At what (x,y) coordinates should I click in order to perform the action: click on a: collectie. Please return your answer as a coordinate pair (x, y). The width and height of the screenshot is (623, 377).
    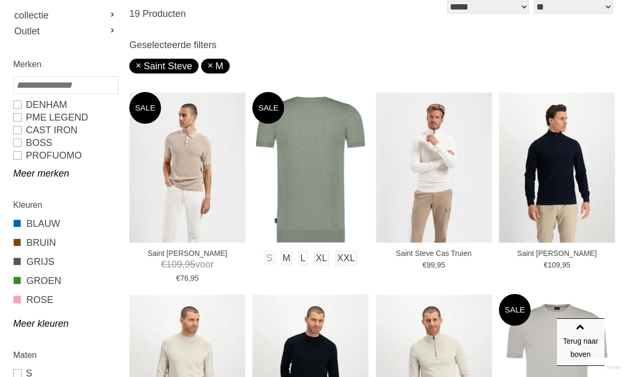
    Looking at the image, I should click on (65, 15).